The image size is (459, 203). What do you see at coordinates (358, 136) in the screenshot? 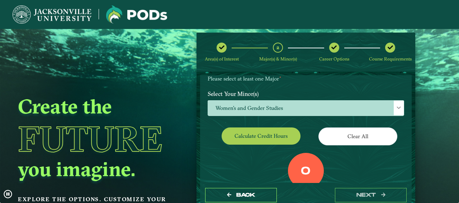
I see `button: Clear All` at bounding box center [358, 136].